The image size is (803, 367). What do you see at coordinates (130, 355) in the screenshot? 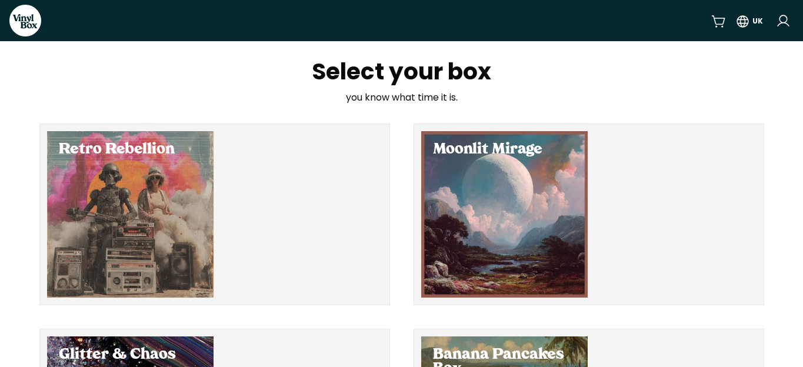
I see `h2: Glitter & Chaos` at bounding box center [130, 355].